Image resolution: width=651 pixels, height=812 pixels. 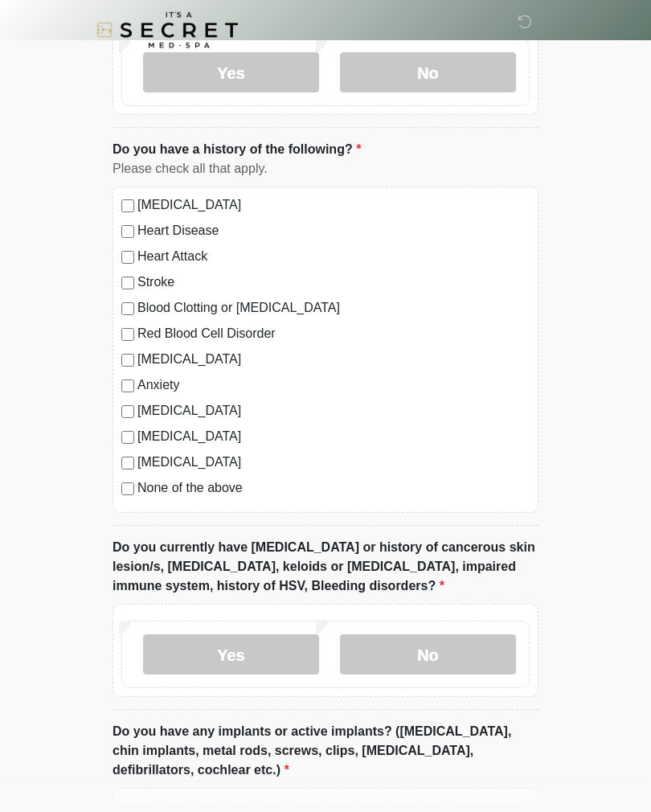 What do you see at coordinates (326, 170) in the screenshot?
I see `div: Please check all that apply.` at bounding box center [326, 170].